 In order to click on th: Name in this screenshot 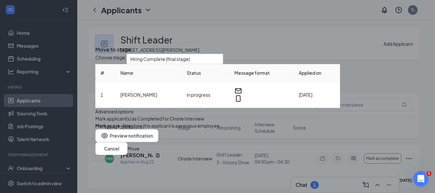, I will do `click(148, 72)`.